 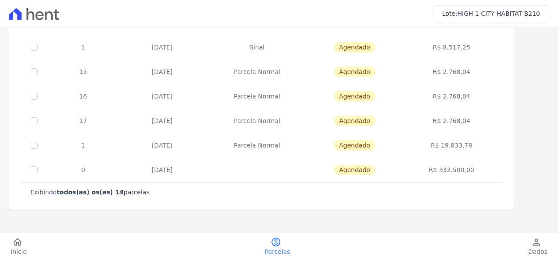 I want to click on span: Parcelas, so click(x=277, y=252).